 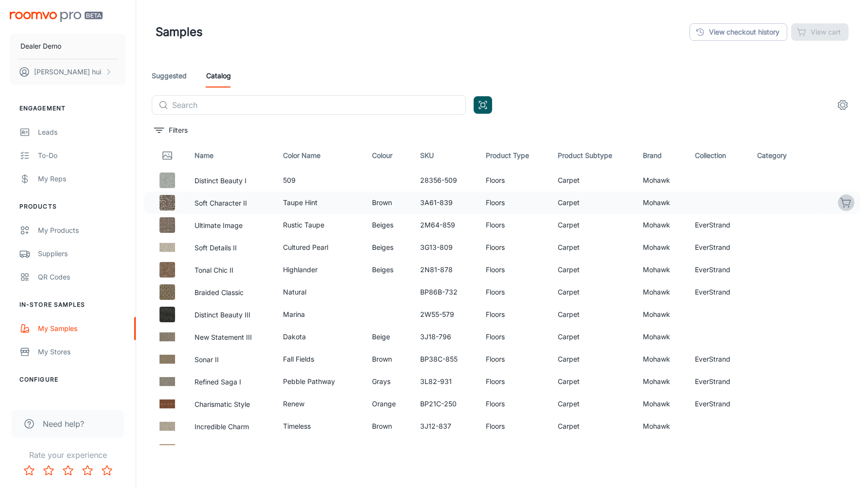 What do you see at coordinates (445, 203) in the screenshot?
I see `td: 3A61-839` at bounding box center [445, 203].